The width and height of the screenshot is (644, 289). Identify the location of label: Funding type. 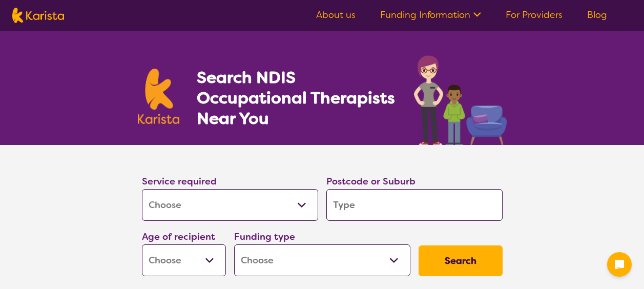
(265, 237).